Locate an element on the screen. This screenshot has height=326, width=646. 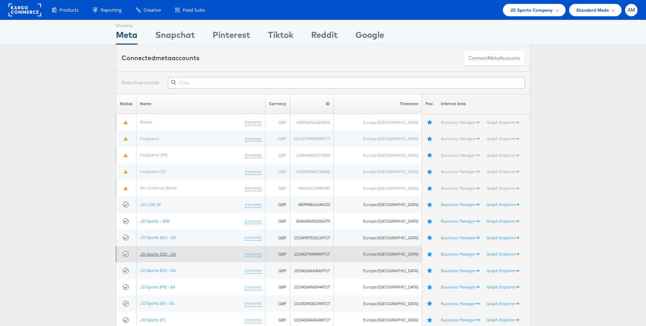
th: Timezone is located at coordinates (377, 104).